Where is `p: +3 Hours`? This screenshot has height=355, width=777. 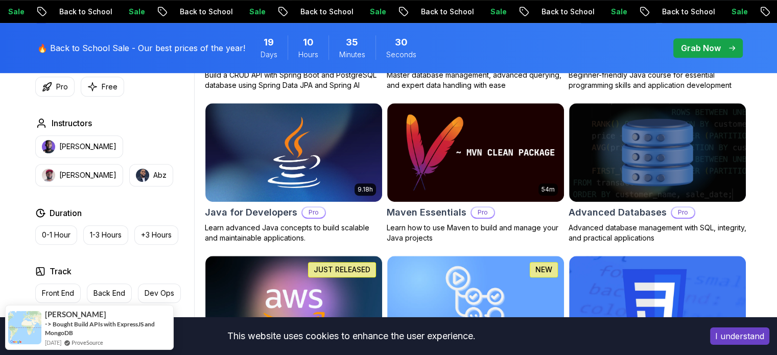 p: +3 Hours is located at coordinates (156, 235).